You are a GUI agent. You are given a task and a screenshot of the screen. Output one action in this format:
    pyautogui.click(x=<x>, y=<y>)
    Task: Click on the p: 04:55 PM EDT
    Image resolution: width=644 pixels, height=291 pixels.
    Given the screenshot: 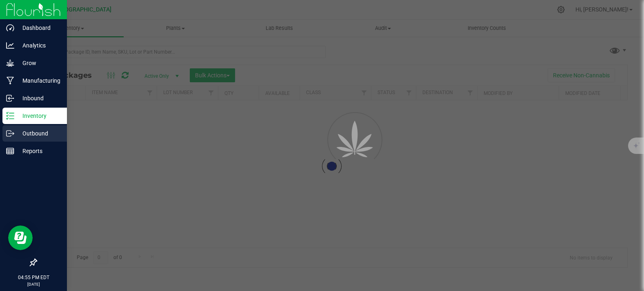 What is the action you would take?
    pyautogui.click(x=34, y=277)
    